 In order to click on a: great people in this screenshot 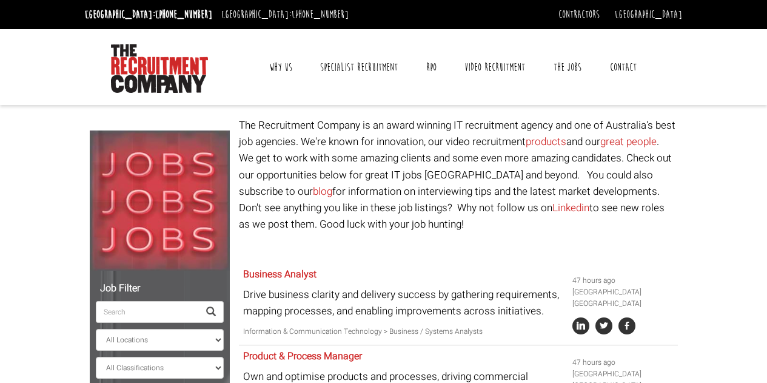, I will do `click(628, 141)`.